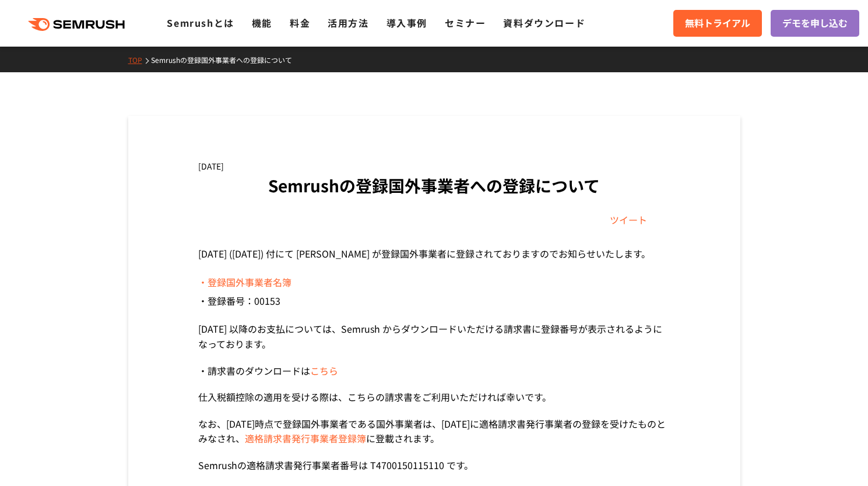 This screenshot has width=868, height=486. What do you see at coordinates (465, 22) in the screenshot?
I see `a: セミナー` at bounding box center [465, 22].